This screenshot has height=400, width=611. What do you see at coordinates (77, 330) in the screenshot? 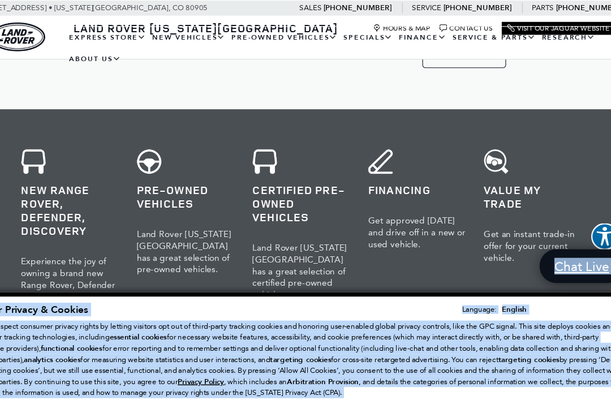
I see `strong: analytics cookies` at bounding box center [77, 330].